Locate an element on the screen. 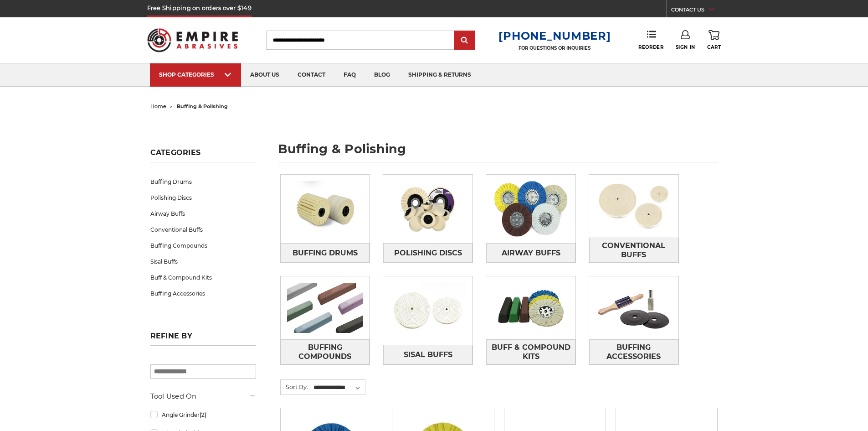 This screenshot has width=868, height=431. h5: Refine by is located at coordinates (203, 339).